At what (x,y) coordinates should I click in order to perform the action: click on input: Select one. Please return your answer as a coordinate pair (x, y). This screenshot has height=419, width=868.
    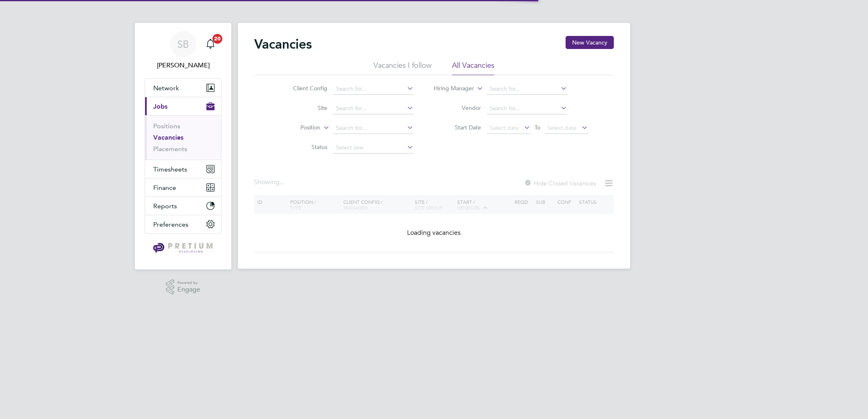
    Looking at the image, I should click on (373, 148).